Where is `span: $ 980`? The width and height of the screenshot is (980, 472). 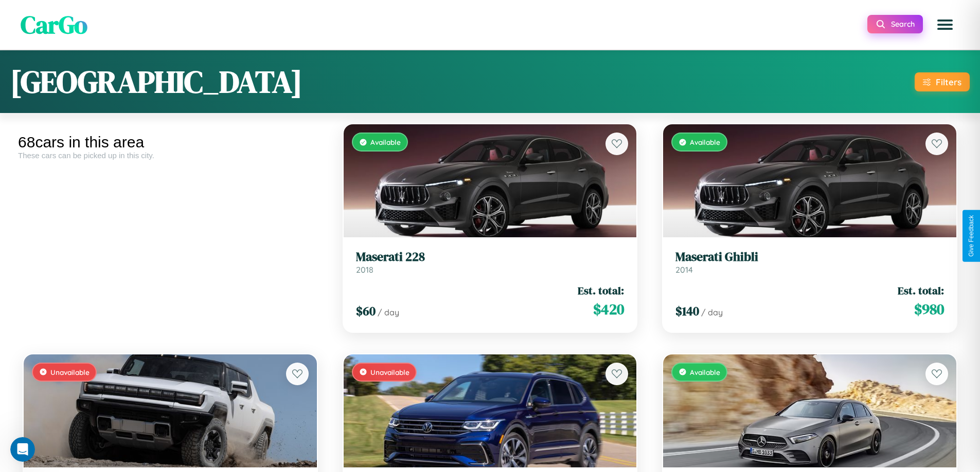
span: $ 980 is located at coordinates (929, 309).